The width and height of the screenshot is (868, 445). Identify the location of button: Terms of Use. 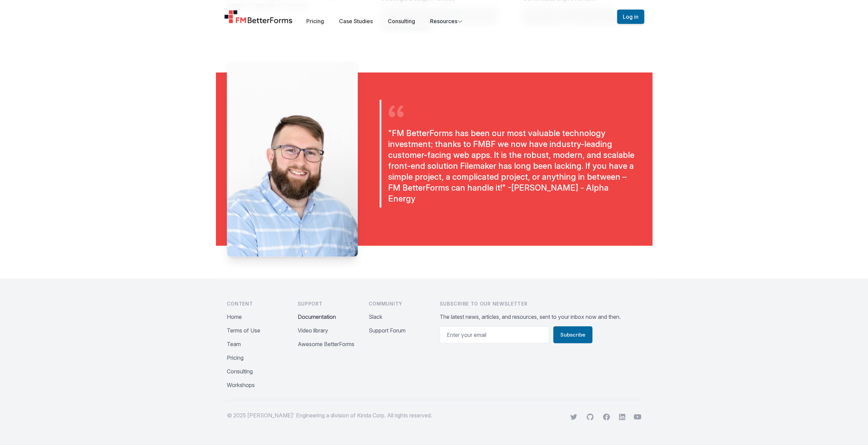
(243, 331).